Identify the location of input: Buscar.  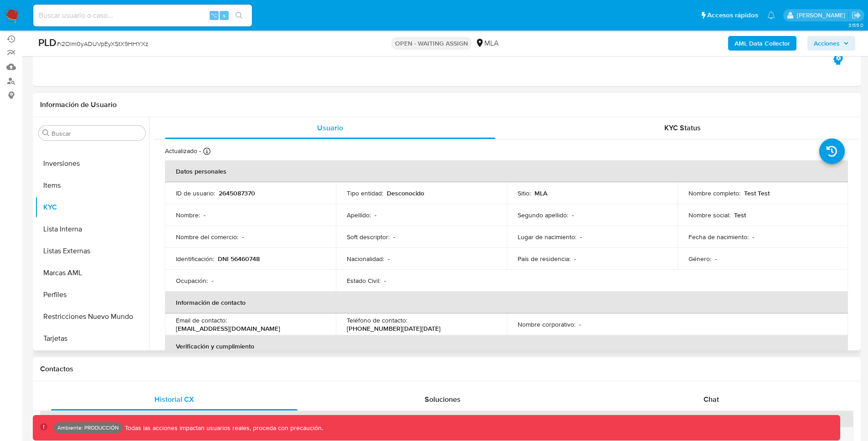
(96, 134).